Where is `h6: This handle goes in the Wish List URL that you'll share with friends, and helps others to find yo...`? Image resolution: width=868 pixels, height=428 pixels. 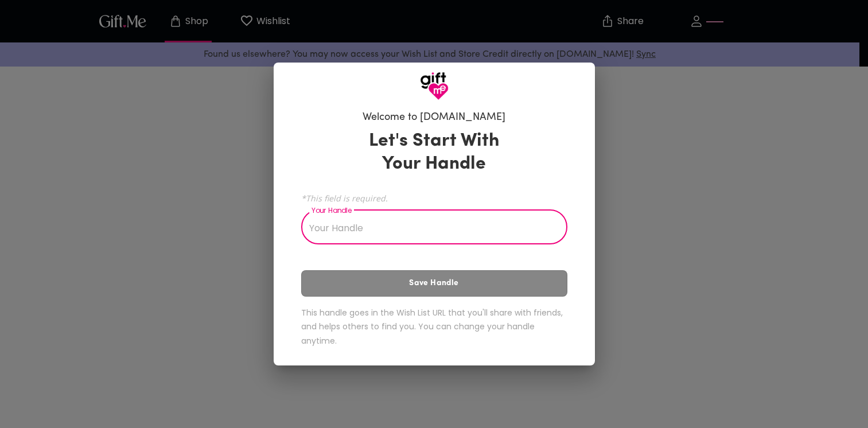
h6: This handle goes in the Wish List URL that you'll share with friends, and helps others to find yo... is located at coordinates (434, 327).